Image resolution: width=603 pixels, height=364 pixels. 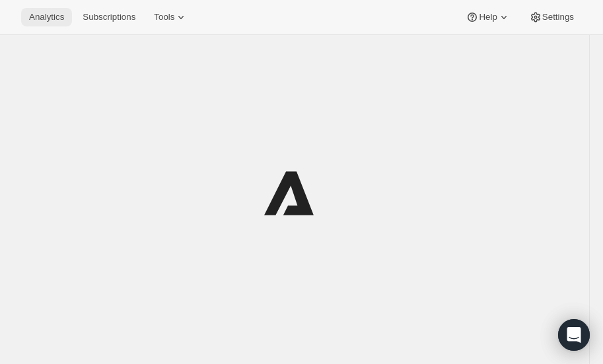 I want to click on button: Help, so click(x=488, y=17).